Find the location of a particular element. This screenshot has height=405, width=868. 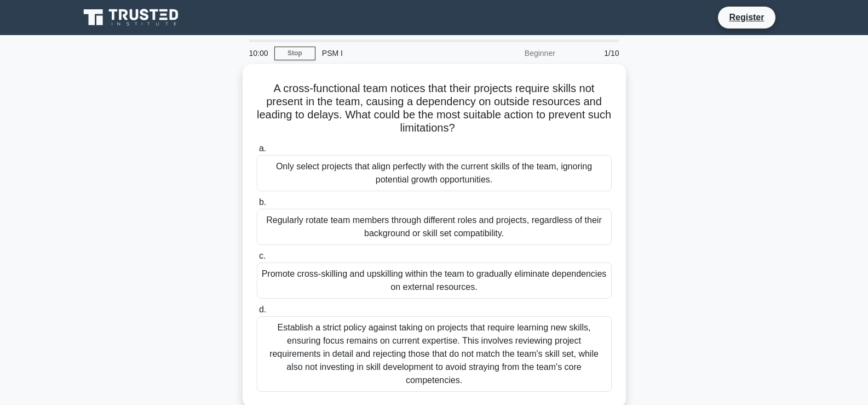

span: d. is located at coordinates (263, 309).